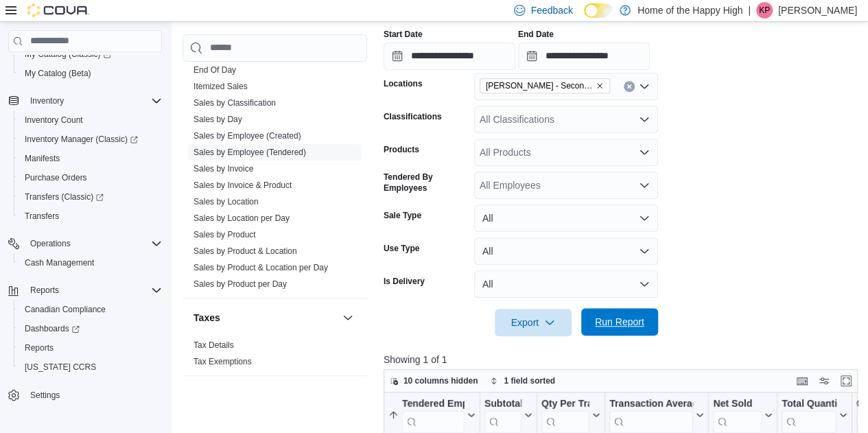 This screenshot has height=433, width=868. What do you see at coordinates (91, 367) in the screenshot?
I see `span: Washington CCRS` at bounding box center [91, 367].